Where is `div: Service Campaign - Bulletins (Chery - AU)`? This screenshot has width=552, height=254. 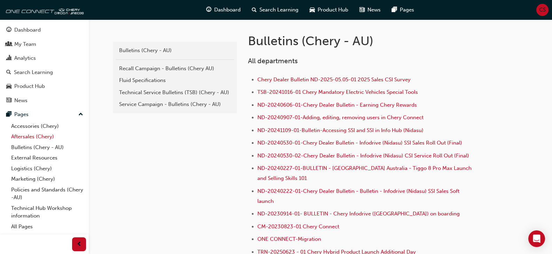 div: Service Campaign - Bulletins (Chery - AU) is located at coordinates (175, 104).